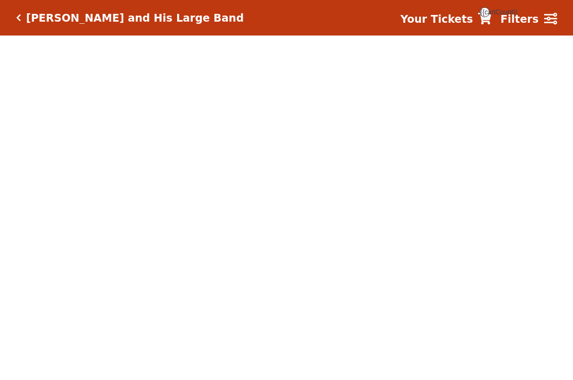  Describe the element at coordinates (446, 19) in the screenshot. I see `a: Your Tickets {{cartCount}}` at that location.